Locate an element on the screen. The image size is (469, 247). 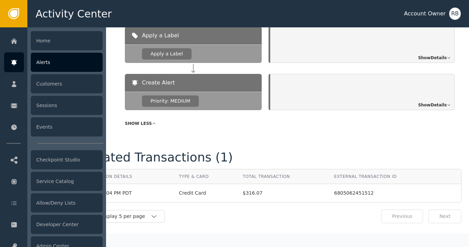
button: Display 5 per page is located at coordinates (129, 216).